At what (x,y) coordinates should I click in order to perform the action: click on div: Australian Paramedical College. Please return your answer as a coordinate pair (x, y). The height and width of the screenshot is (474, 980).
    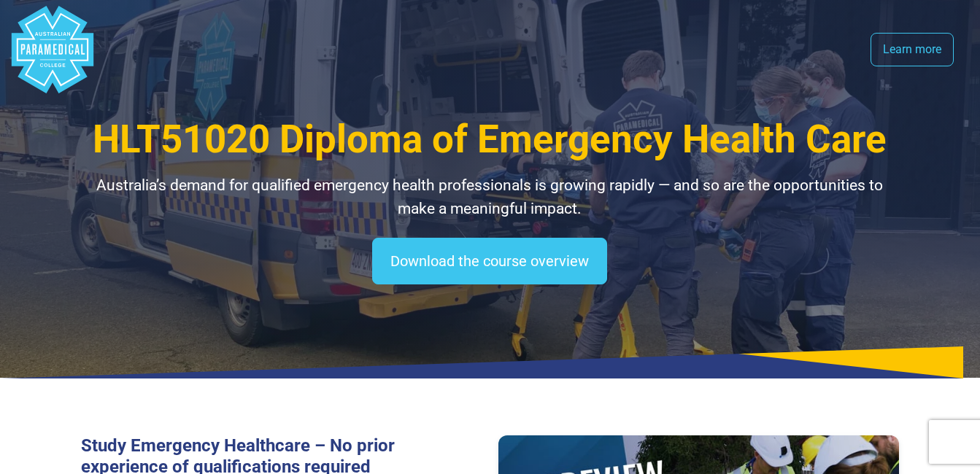
    Looking at the image, I should click on (52, 50).